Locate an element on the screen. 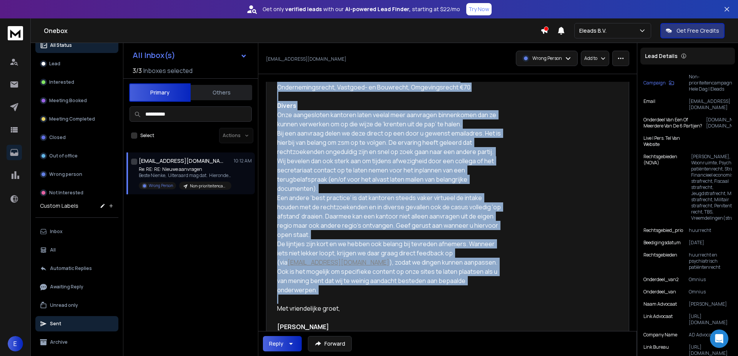 The image size is (738, 356). span: 3 / 3 is located at coordinates (137, 71).